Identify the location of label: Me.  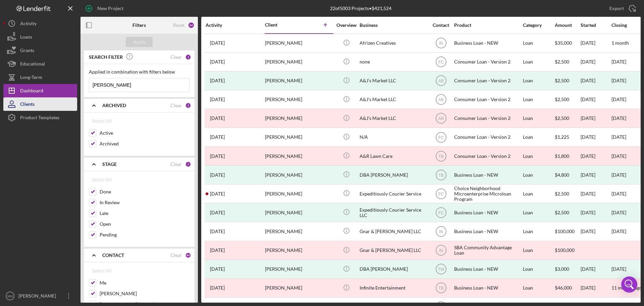
(144, 283).